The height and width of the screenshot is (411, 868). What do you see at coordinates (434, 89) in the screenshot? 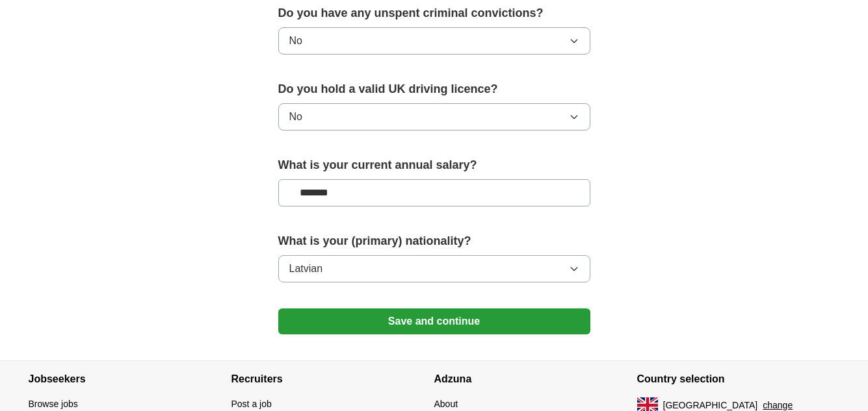
I see `label: Do you hold a valid UK driving licence?` at bounding box center [434, 89].